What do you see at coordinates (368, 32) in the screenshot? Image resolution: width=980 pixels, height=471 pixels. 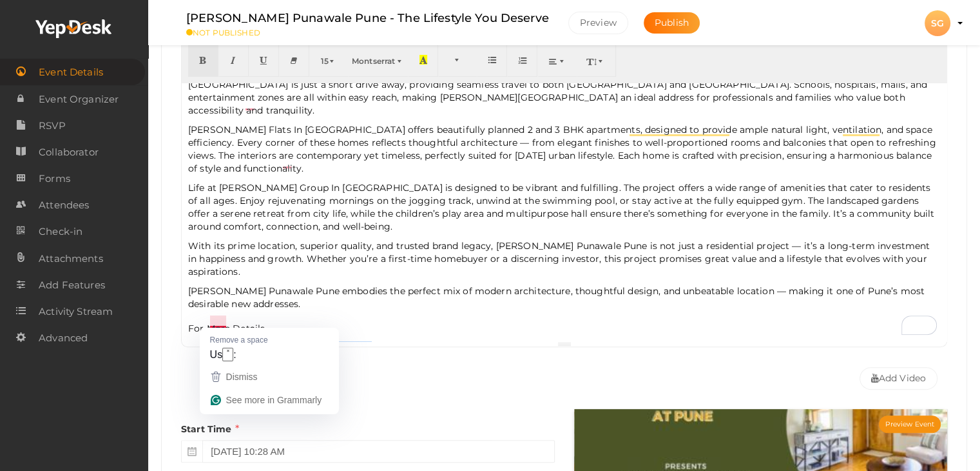 I see `small: NOT PUBLISHED` at bounding box center [368, 32].